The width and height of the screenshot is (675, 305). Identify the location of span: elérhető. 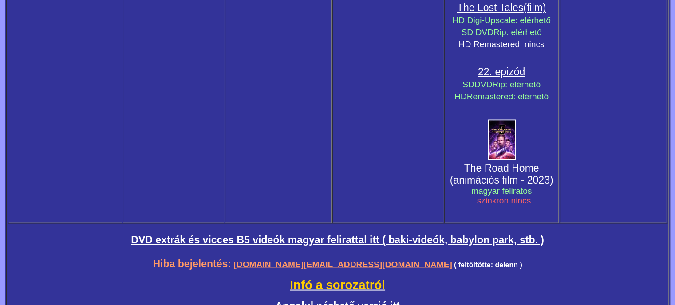
(535, 20).